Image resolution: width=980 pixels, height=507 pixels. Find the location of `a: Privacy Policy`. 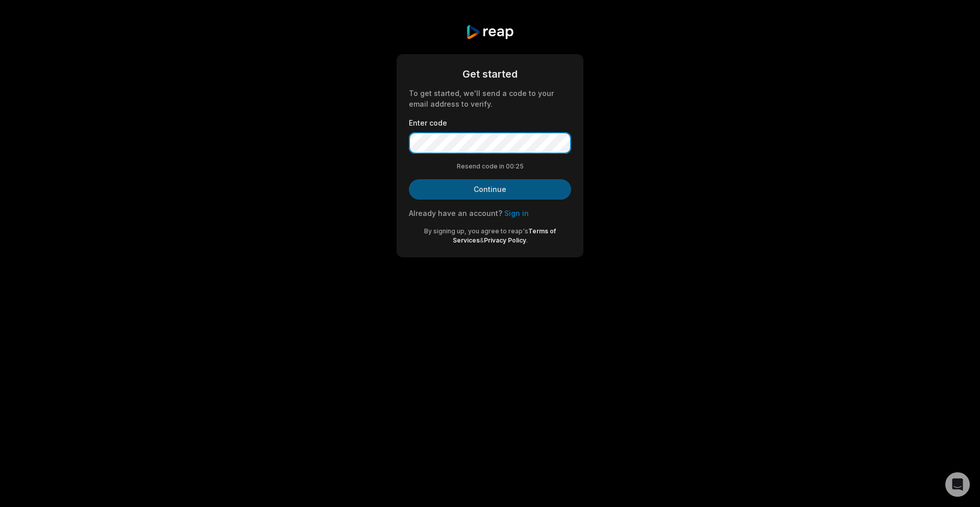

a: Privacy Policy is located at coordinates (505, 240).